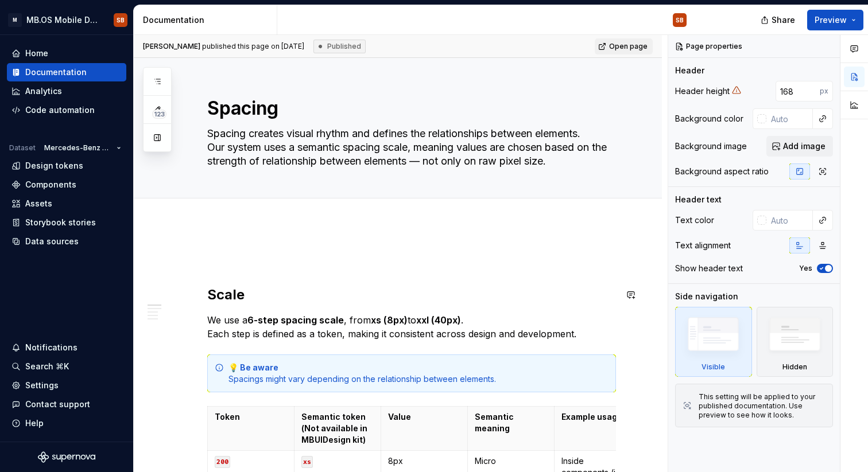  Describe the element at coordinates (694, 221) in the screenshot. I see `div: Text color` at that location.